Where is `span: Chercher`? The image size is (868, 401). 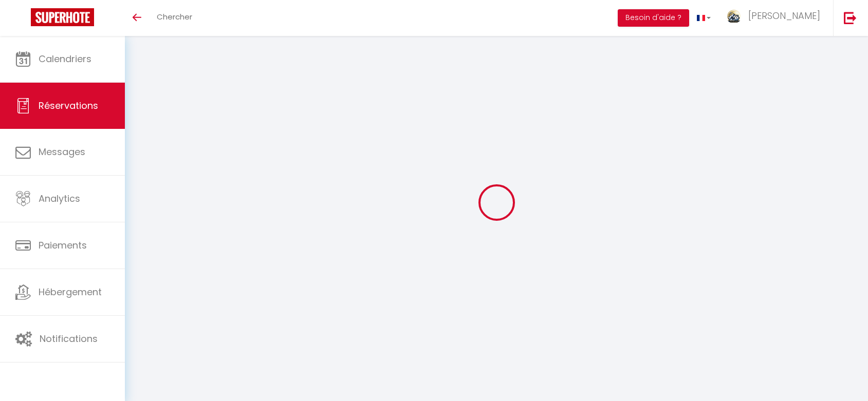 span: Chercher is located at coordinates (175, 17).